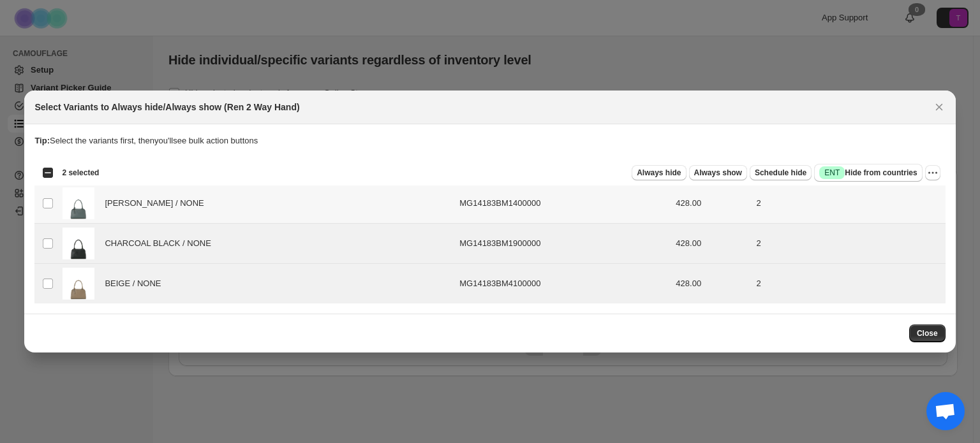 This screenshot has width=980, height=443. What do you see at coordinates (78, 284) in the screenshot?
I see `img: MG14183_BM41_main_01.jpg` at bounding box center [78, 284].